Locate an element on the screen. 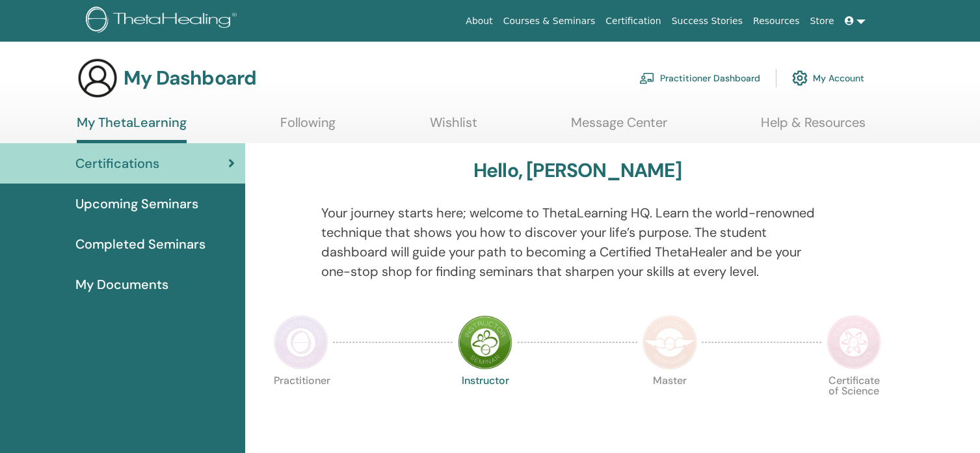 The image size is (980, 453). img: chalkboard-teacher.svg is located at coordinates (647, 78).